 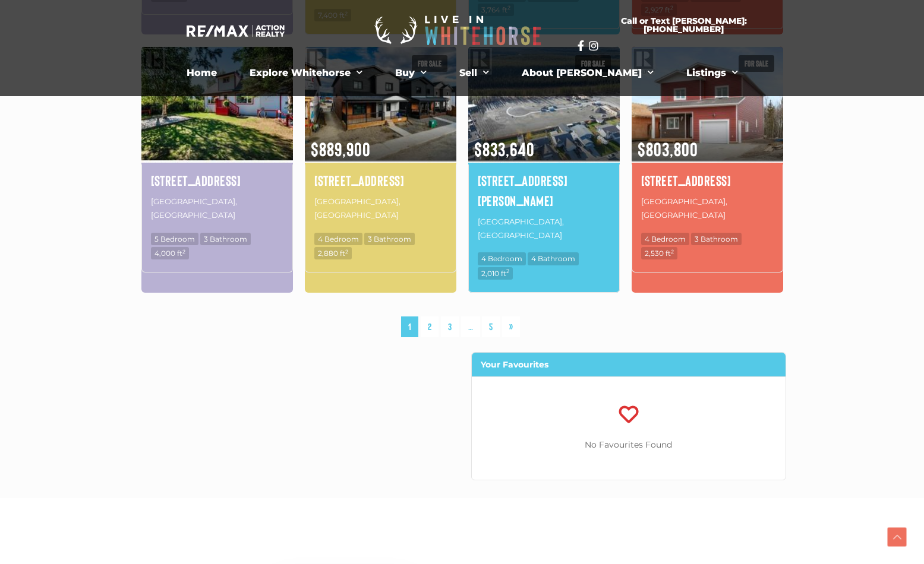 I want to click on a: 5, so click(x=491, y=327).